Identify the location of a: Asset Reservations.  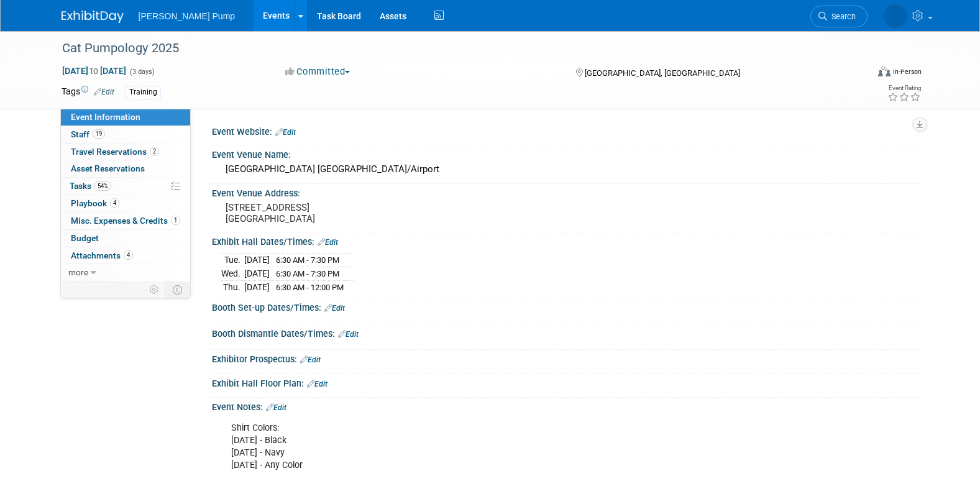
(126, 168).